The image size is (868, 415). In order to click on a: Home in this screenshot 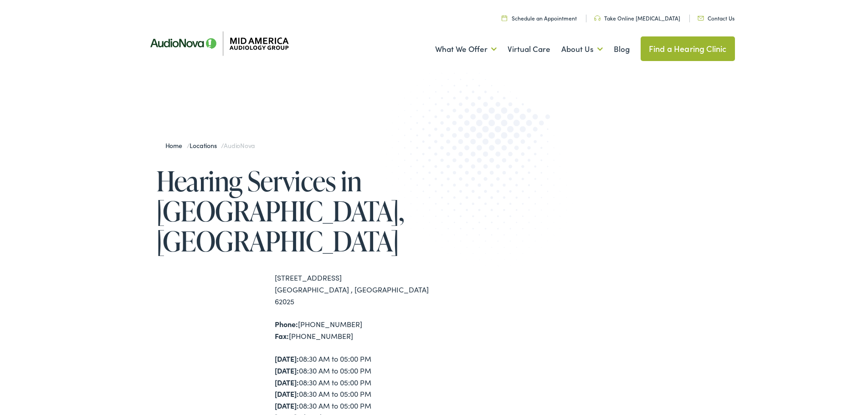, I will do `click(176, 145)`.